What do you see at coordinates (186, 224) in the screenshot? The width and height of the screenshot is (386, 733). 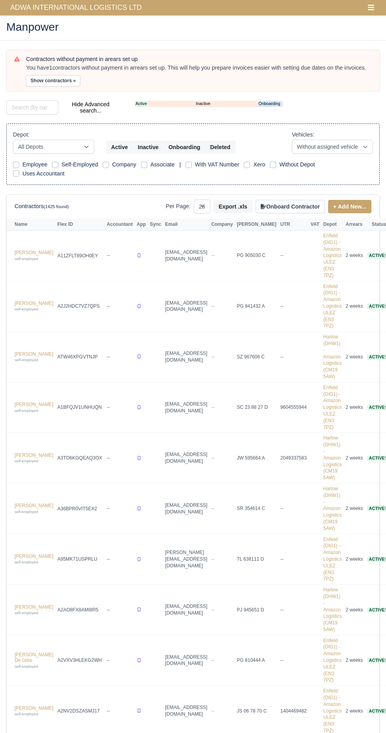 I see `th: Email` at bounding box center [186, 224].